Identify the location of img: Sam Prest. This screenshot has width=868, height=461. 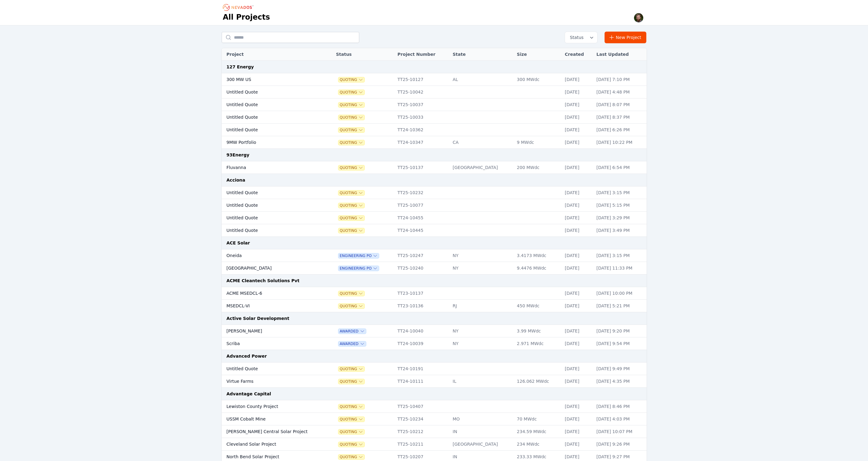
(638, 18).